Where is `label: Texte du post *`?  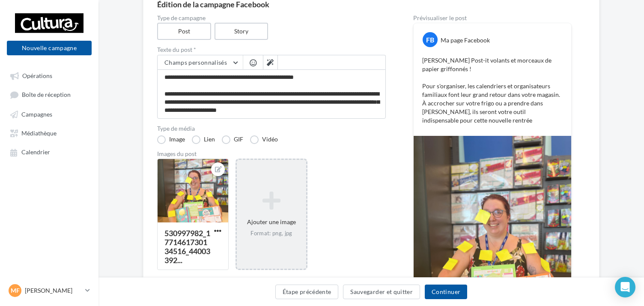 label: Texte du post * is located at coordinates (271, 50).